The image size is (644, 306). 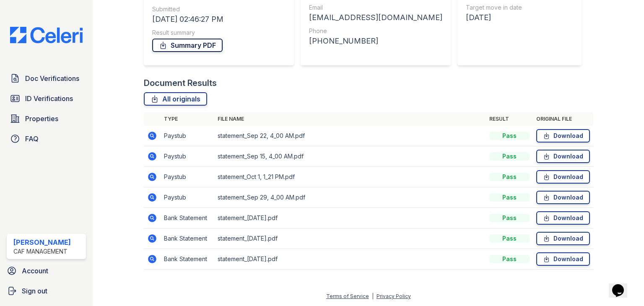 What do you see at coordinates (175, 99) in the screenshot?
I see `a: All originals` at bounding box center [175, 99].